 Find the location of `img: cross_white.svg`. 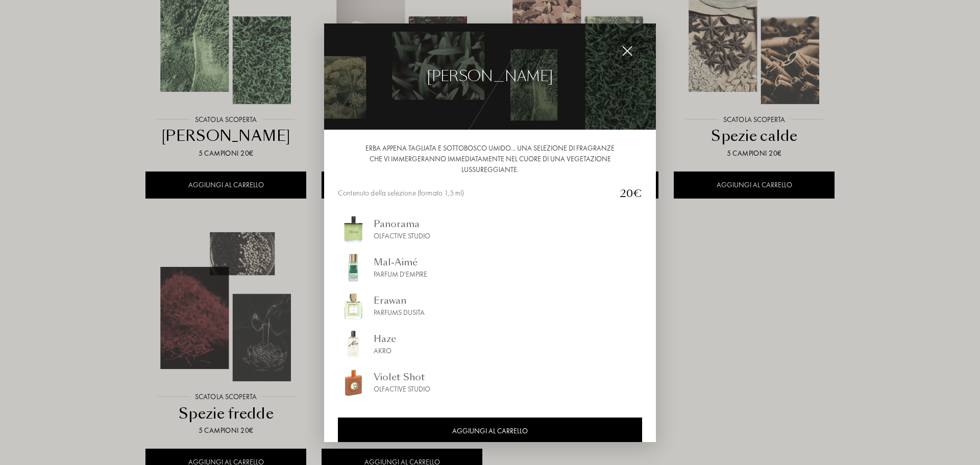

img: cross_white.svg is located at coordinates (627, 51).